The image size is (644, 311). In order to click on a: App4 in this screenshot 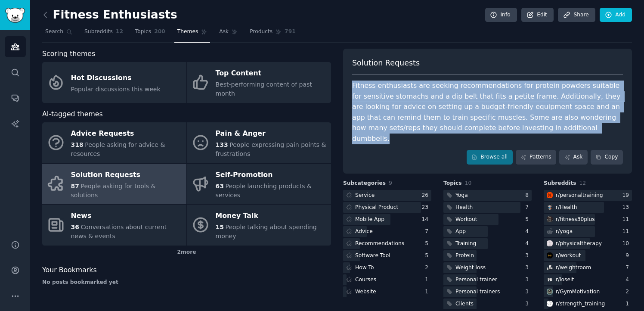, I will do `click(488, 231)`.